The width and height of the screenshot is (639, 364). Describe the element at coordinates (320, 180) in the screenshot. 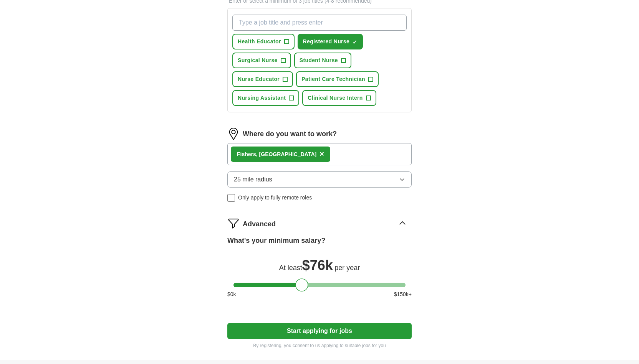

I see `button: 25 mile radius` at that location.